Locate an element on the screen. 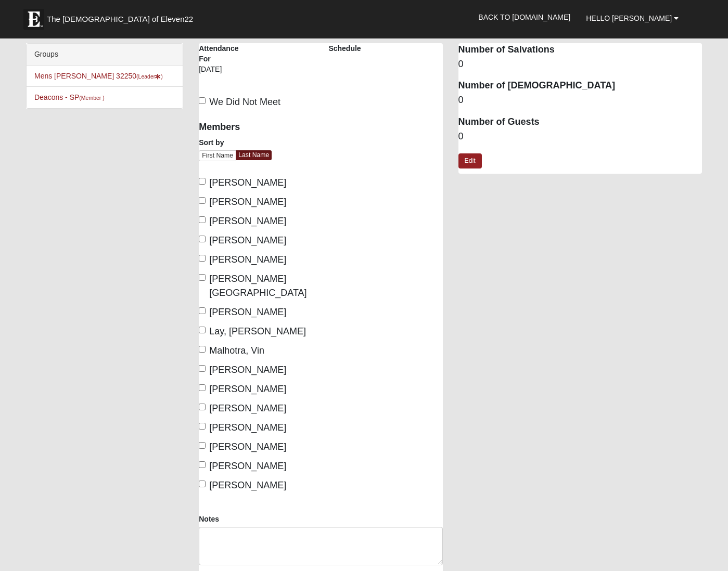  div: Groups is located at coordinates (105, 55).